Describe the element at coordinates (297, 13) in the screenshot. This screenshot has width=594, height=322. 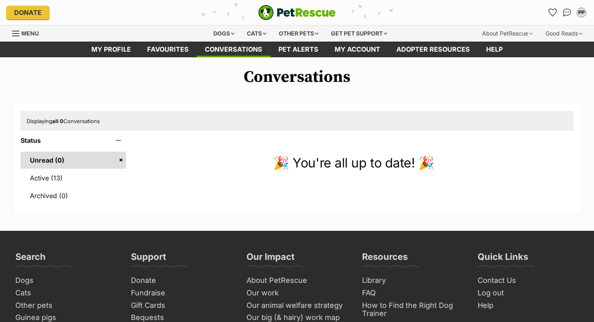
I see `img: logo-e224e6f780fb5917bec1dbf3a21bbac754714ae5b6737aabdf751b685950b380.svg` at that location.